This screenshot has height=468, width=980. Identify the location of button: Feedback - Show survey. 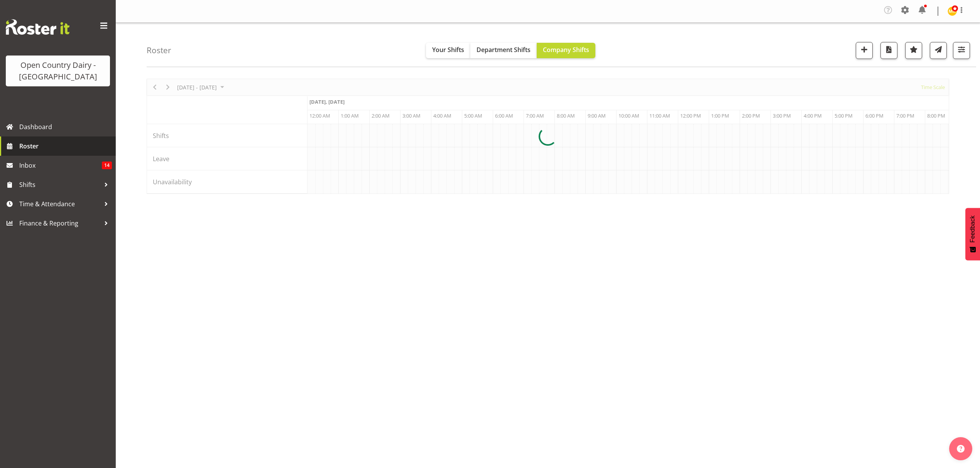
(973, 234).